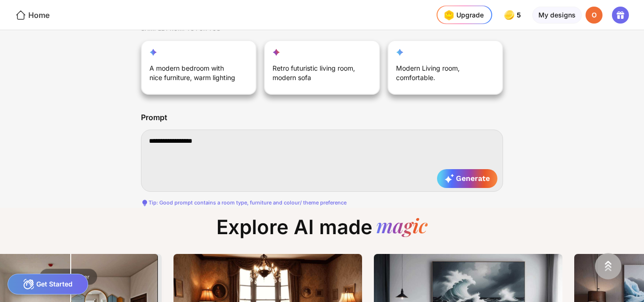  What do you see at coordinates (519, 15) in the screenshot?
I see `span: 5` at bounding box center [519, 15].